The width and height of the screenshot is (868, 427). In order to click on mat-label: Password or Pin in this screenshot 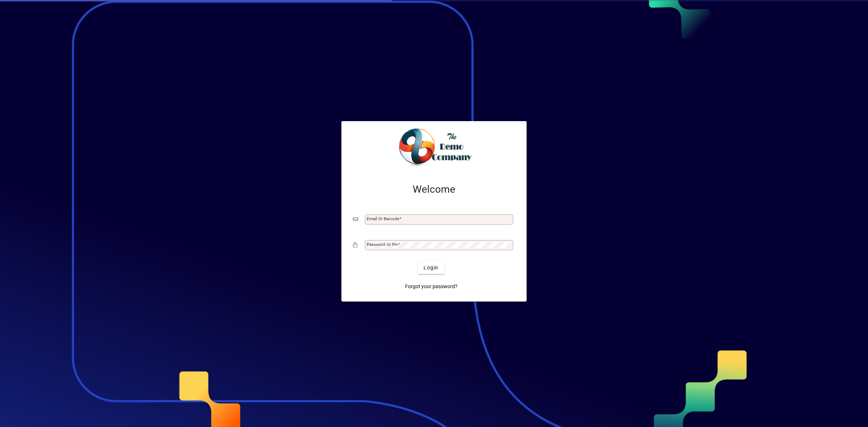, I will do `click(382, 245)`.